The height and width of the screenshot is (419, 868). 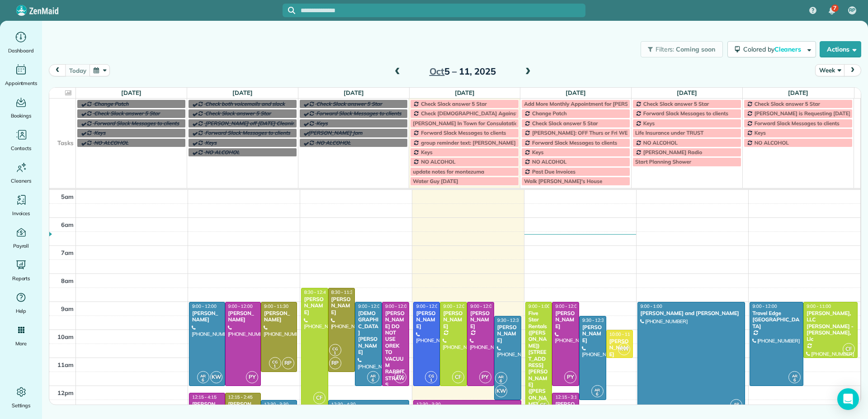 What do you see at coordinates (21, 107) in the screenshot?
I see `a: Bookings` at bounding box center [21, 107].